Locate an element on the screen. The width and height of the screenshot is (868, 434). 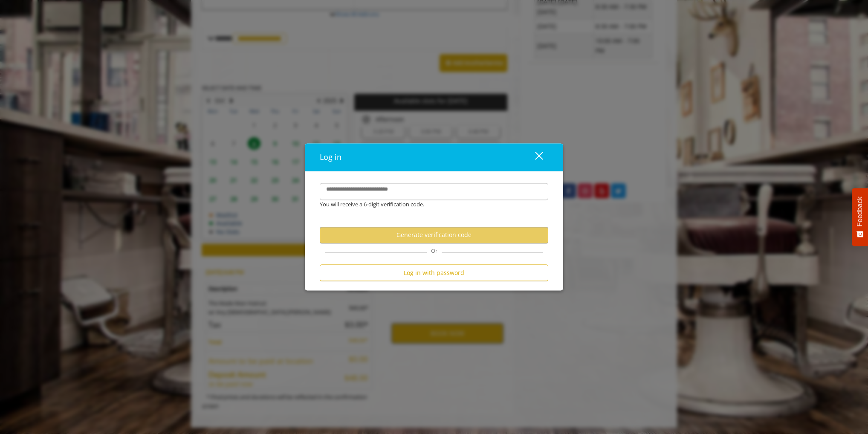
button: close dialog is located at coordinates (534, 157).